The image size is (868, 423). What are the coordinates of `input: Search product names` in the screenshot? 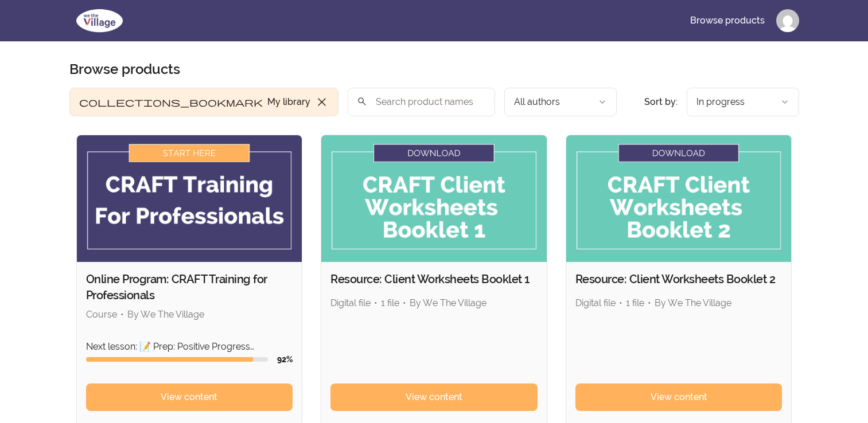 It's located at (421, 102).